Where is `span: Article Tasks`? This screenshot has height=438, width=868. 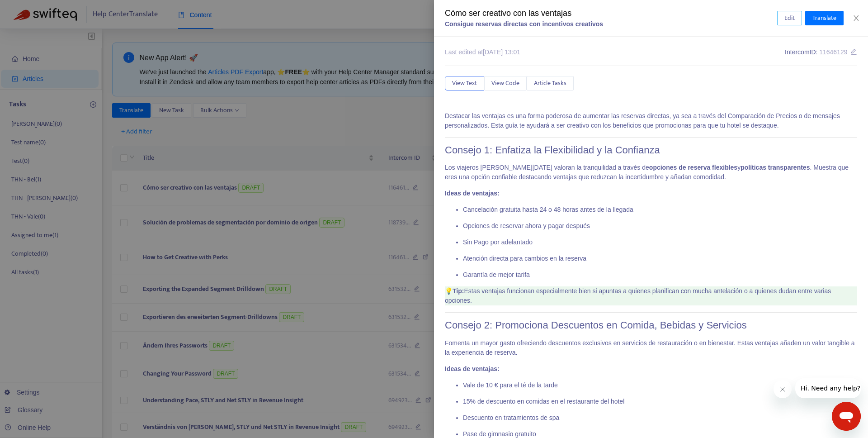
span: Article Tasks is located at coordinates (550, 83).